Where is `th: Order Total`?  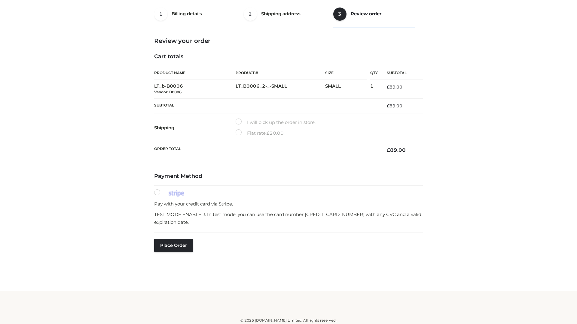 th: Order Total is located at coordinates (266, 150).